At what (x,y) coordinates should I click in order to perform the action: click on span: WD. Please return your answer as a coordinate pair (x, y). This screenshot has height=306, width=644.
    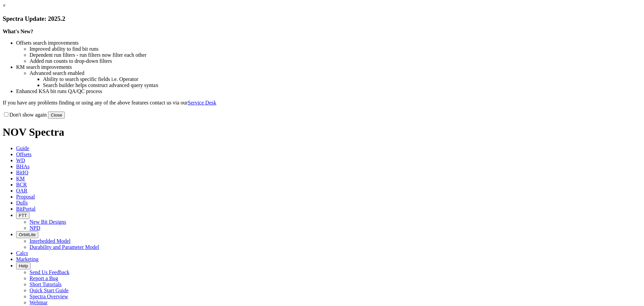
    Looking at the image, I should click on (20, 160).